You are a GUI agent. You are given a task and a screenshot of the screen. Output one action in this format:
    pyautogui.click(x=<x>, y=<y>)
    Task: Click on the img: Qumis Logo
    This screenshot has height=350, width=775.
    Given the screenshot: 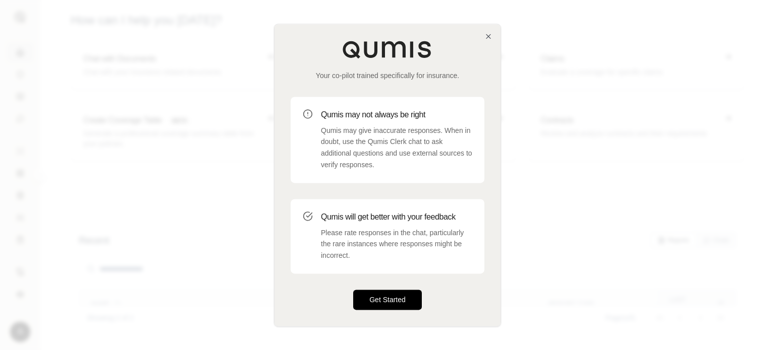 What is the action you would take?
    pyautogui.click(x=387, y=49)
    